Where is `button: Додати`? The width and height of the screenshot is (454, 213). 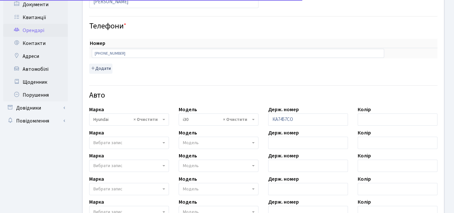
button: Додати is located at coordinates (101, 68).